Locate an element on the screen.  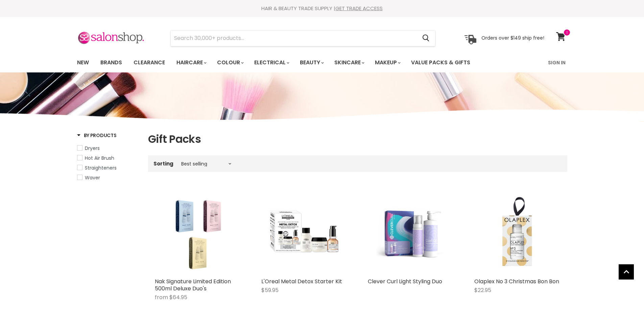
span: By Products is located at coordinates (96, 135).